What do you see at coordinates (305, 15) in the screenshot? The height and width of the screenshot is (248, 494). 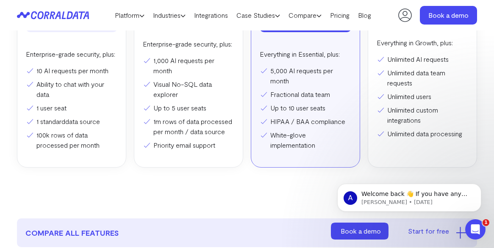 I see `a: Compare` at bounding box center [305, 15].